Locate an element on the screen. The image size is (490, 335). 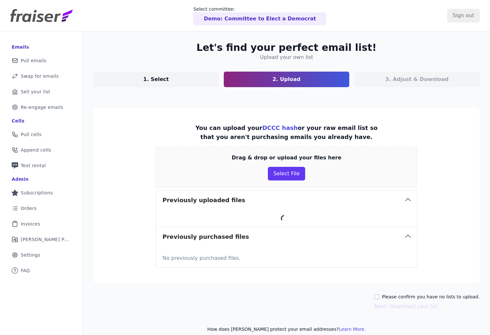
span: Pull emails is located at coordinates (33, 61).